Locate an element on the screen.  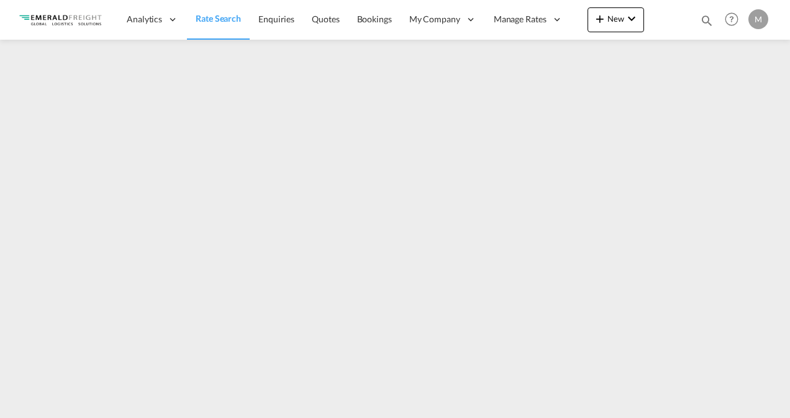
span: New is located at coordinates (615, 19).